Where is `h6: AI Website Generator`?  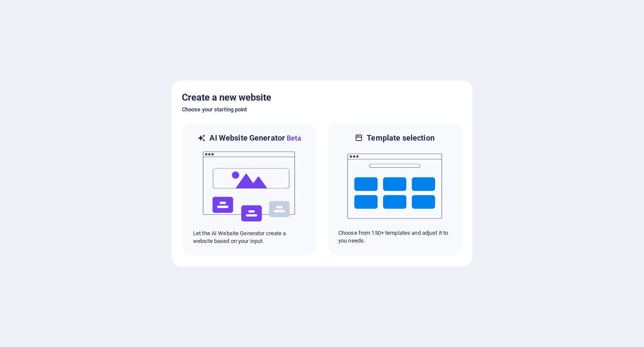 h6: AI Website Generator is located at coordinates (255, 138).